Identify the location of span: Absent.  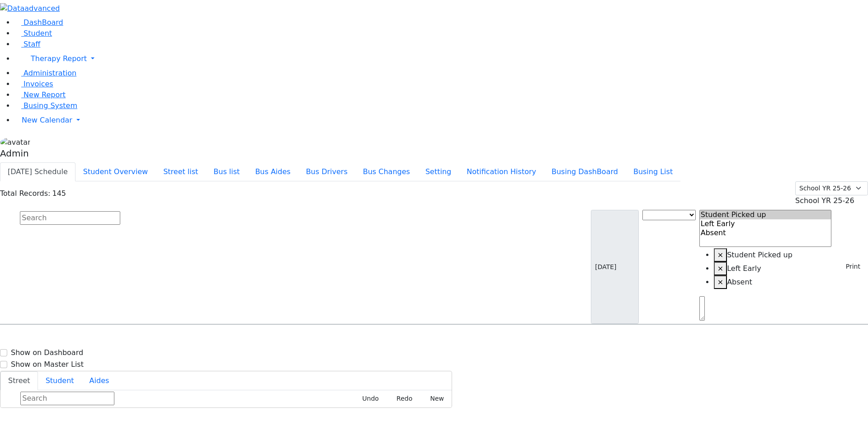
(740, 282).